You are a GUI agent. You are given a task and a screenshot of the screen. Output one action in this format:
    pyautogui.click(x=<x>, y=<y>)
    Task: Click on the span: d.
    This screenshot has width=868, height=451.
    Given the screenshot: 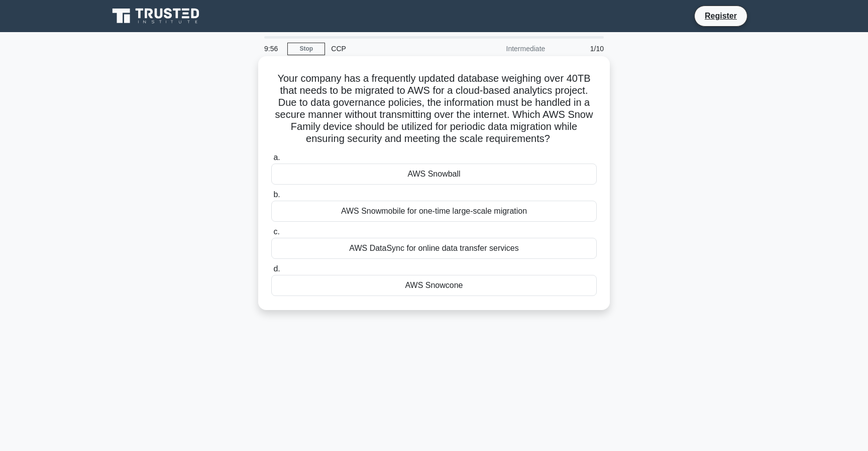 What is the action you would take?
    pyautogui.click(x=276, y=268)
    